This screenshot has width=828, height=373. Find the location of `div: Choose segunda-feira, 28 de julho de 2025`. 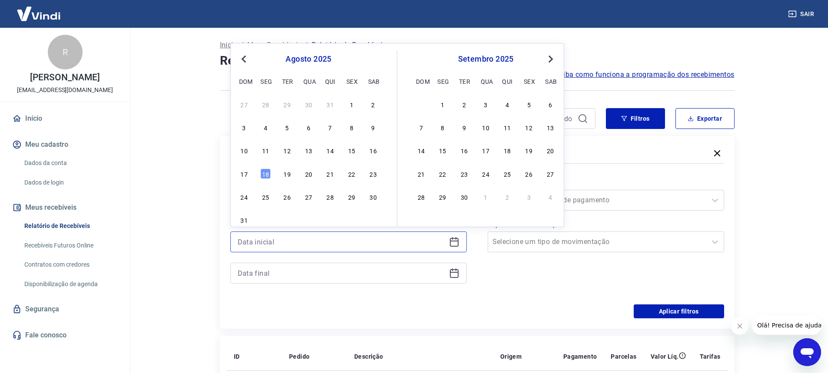

div: Choose segunda-feira, 28 de julho de 2025 is located at coordinates (266, 104).